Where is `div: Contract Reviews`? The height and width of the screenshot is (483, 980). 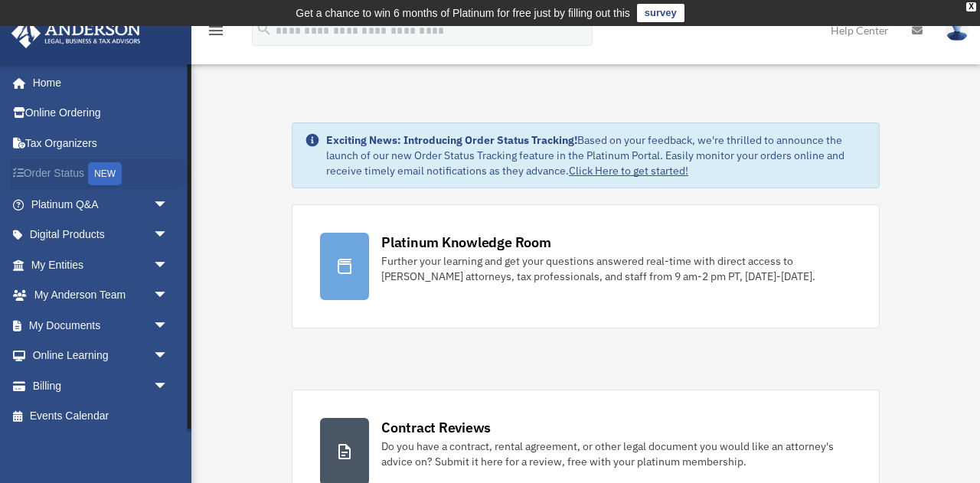
div: Contract Reviews is located at coordinates (436, 427).